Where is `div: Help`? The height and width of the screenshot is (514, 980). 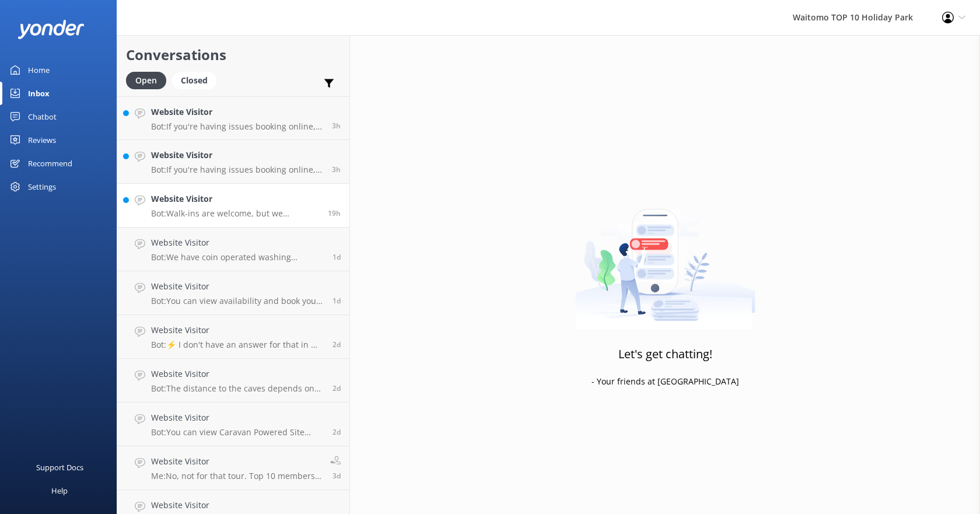
div: Help is located at coordinates (59, 490).